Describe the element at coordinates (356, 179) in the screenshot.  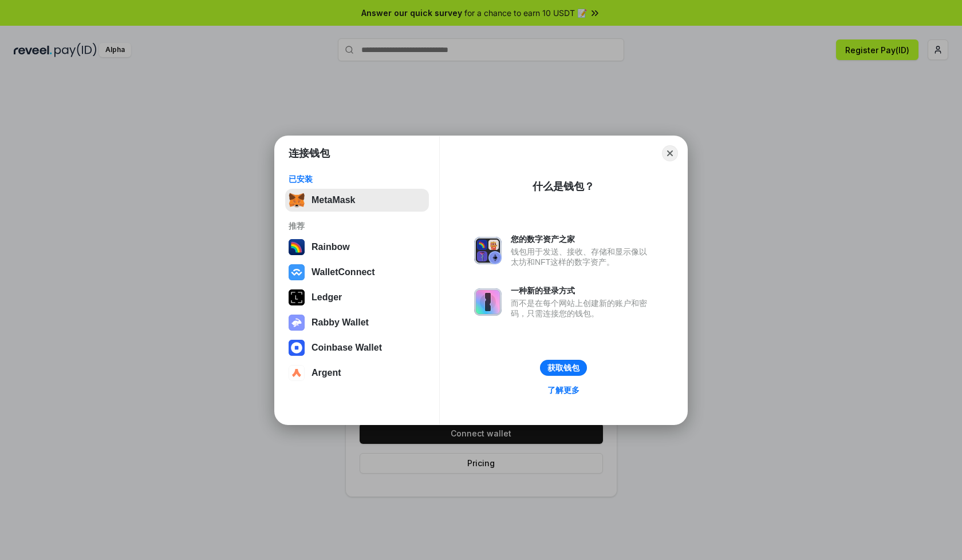
I see `div: 已安装` at that location.